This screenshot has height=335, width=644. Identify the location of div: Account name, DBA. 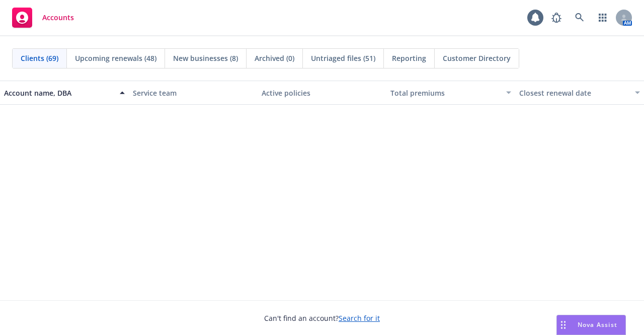
(59, 93).